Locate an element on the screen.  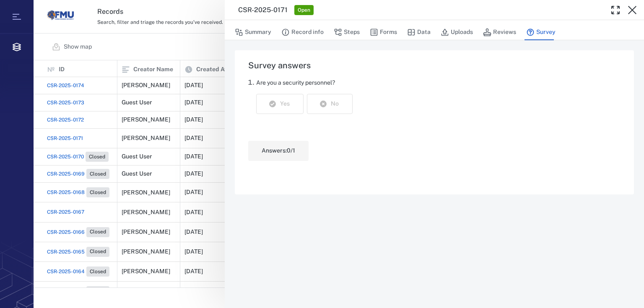
button: Record info is located at coordinates (302, 32).